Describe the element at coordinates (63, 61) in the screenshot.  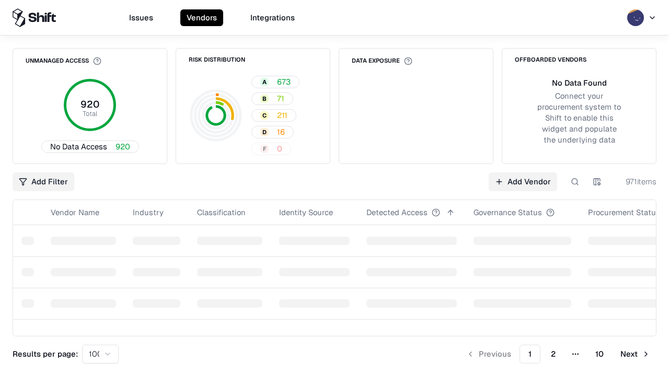
I see `div: Unmanaged Access` at that location.